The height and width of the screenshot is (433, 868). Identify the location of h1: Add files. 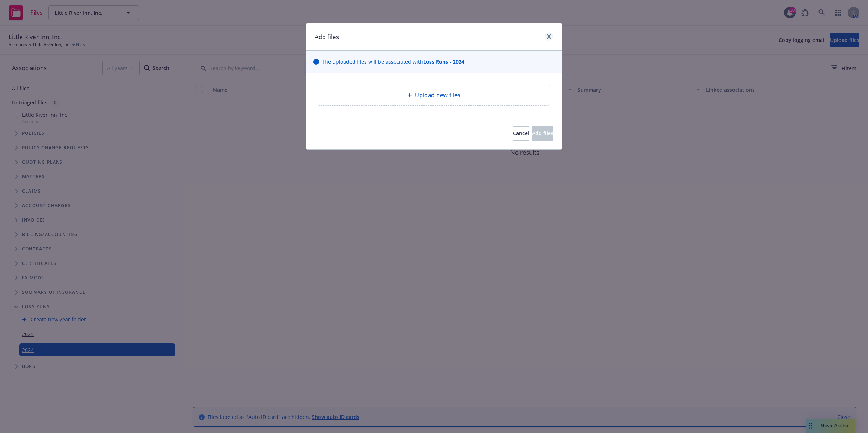
(326, 37).